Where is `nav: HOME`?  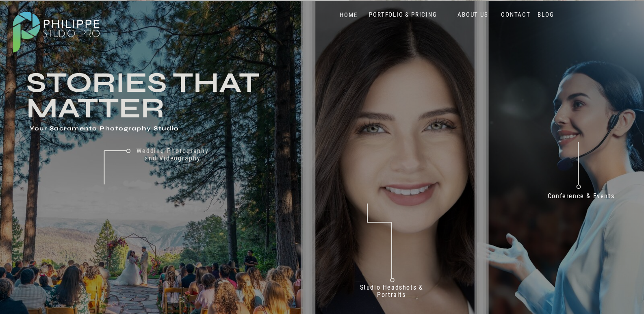 nav: HOME is located at coordinates (349, 15).